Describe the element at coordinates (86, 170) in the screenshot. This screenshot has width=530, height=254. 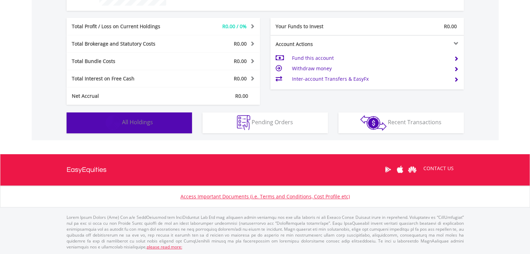
I see `div: EasyEquities` at that location.